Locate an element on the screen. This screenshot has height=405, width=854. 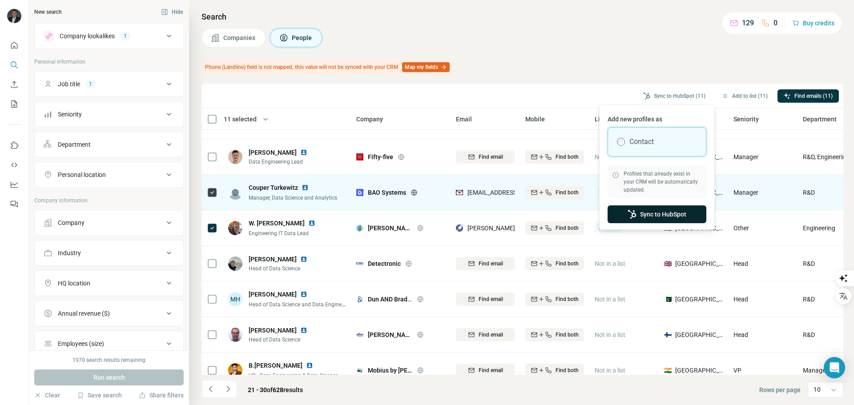
span: Companies is located at coordinates (240, 38).